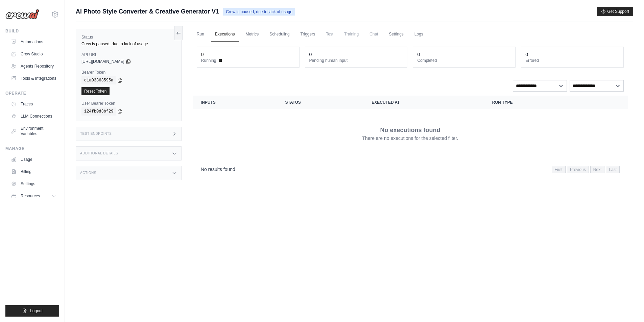  I want to click on a: Usage, so click(33, 160).